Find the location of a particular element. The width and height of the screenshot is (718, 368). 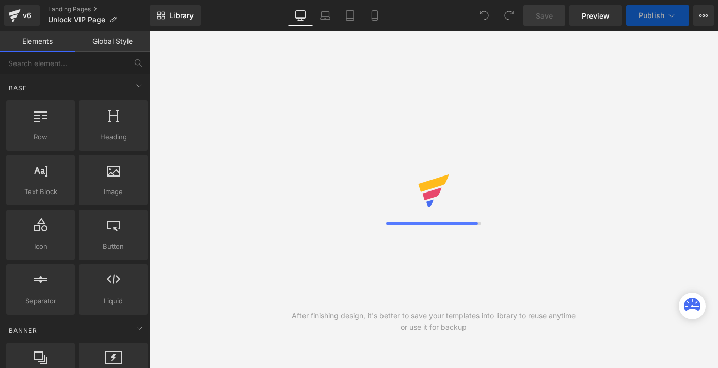

a: Landing Pages is located at coordinates (99, 9).